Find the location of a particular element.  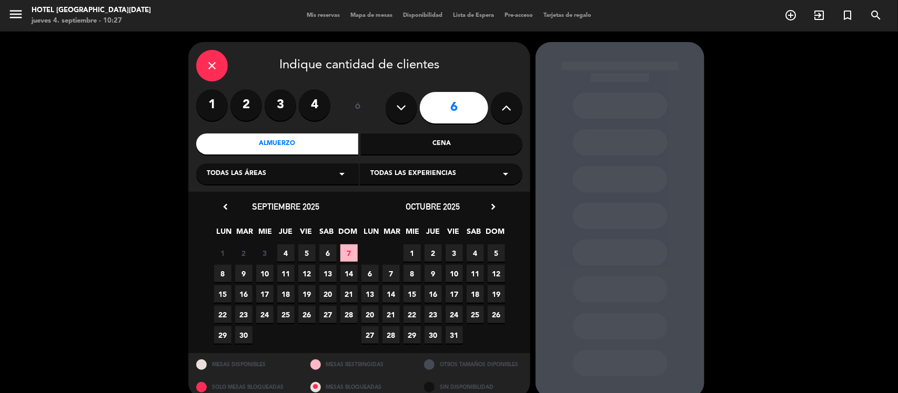

div: MESAS DISPONIBLES is located at coordinates (245, 364).